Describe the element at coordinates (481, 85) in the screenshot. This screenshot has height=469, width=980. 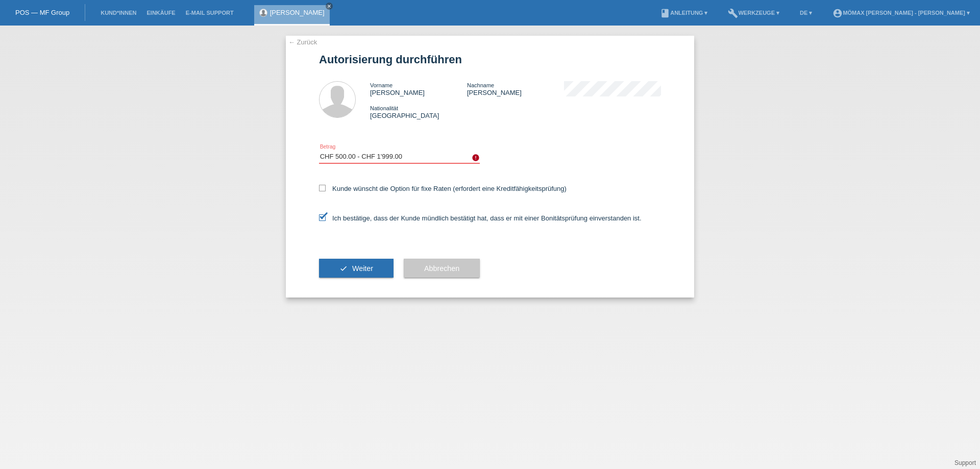
I see `span: Nachname` at that location.